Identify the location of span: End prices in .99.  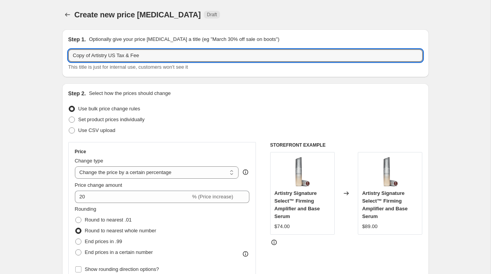
(103, 241).